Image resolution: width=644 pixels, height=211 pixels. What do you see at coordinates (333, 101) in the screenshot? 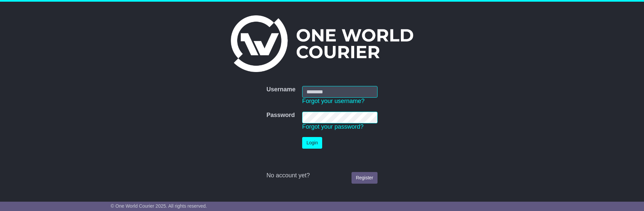
I see `a: Forgot your username?` at bounding box center [333, 101].